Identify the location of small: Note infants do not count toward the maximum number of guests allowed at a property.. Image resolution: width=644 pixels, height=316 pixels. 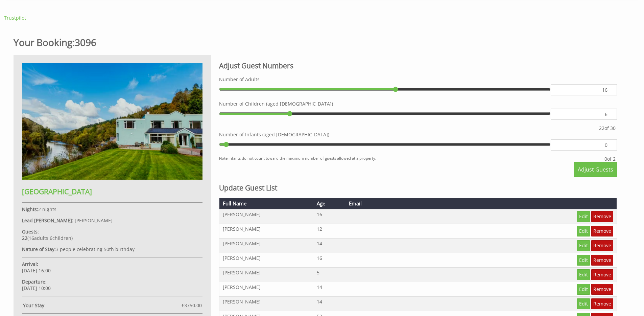
(411, 159).